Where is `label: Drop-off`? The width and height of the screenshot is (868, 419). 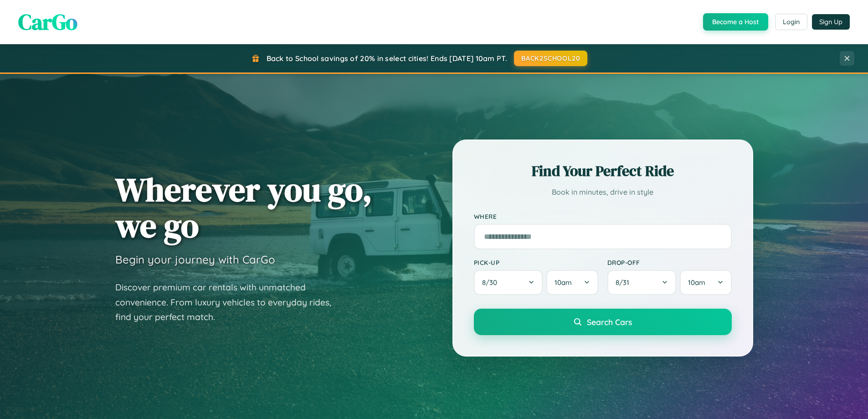 label: Drop-off is located at coordinates (670, 262).